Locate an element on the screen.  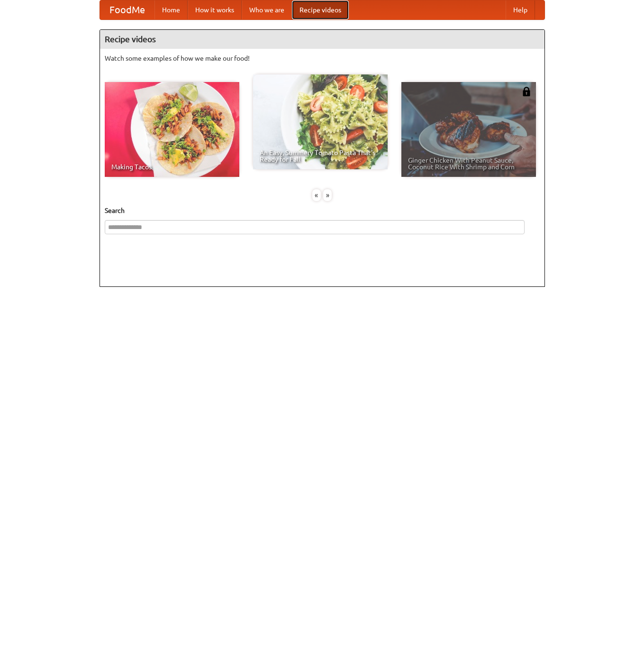
a: Help is located at coordinates (521, 10).